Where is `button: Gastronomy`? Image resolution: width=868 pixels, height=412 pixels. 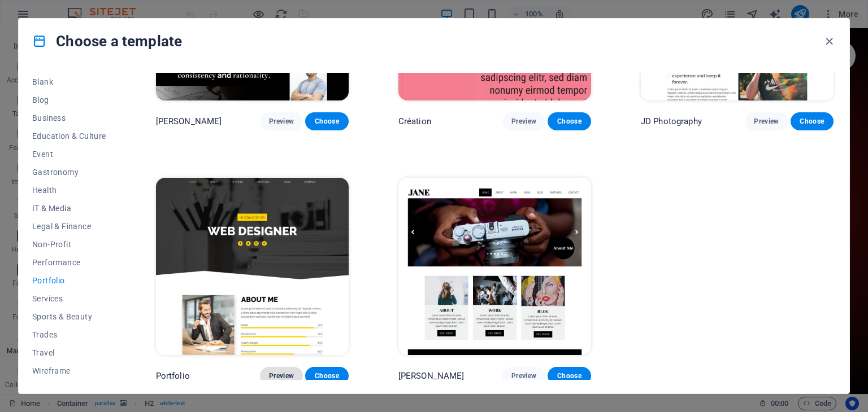 button: Gastronomy is located at coordinates (69, 172).